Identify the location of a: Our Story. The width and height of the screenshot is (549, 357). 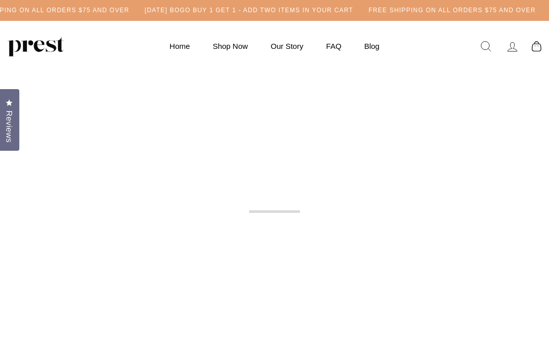
(287, 46).